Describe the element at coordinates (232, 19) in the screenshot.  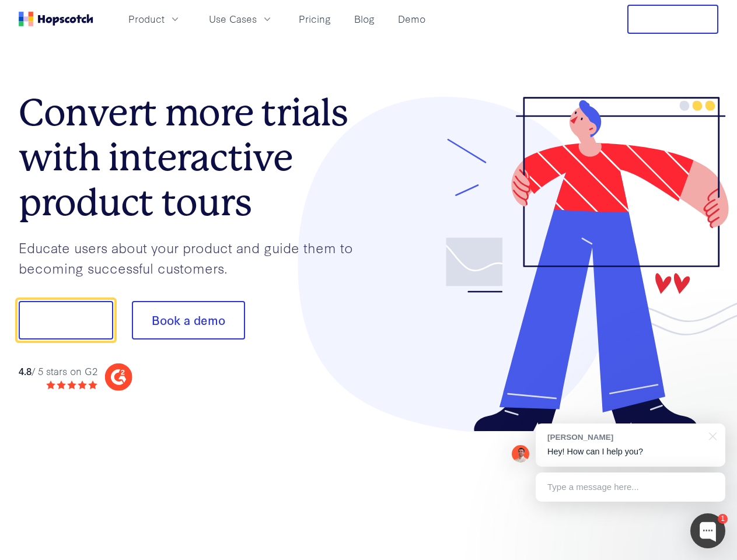
I see `span: Use Cases` at that location.